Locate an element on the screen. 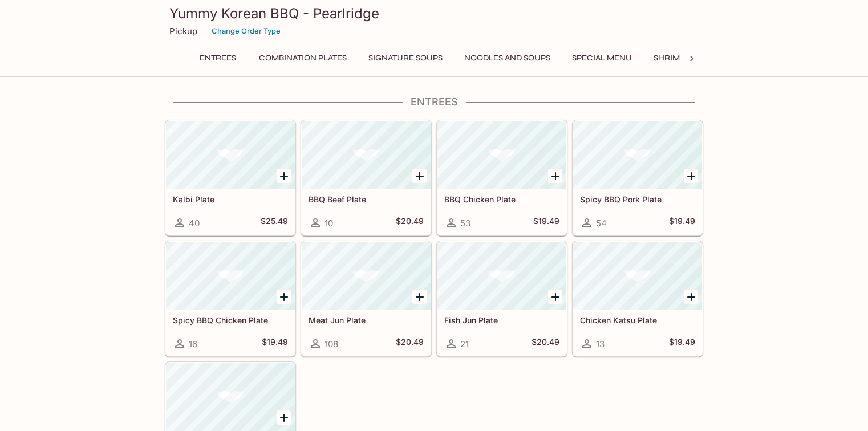  h5: BBQ Chicken Plate is located at coordinates (502, 199).